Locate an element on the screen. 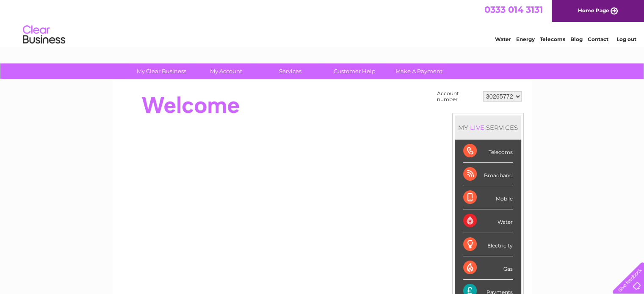 The height and width of the screenshot is (294, 644). div: Mobile is located at coordinates (488, 198).